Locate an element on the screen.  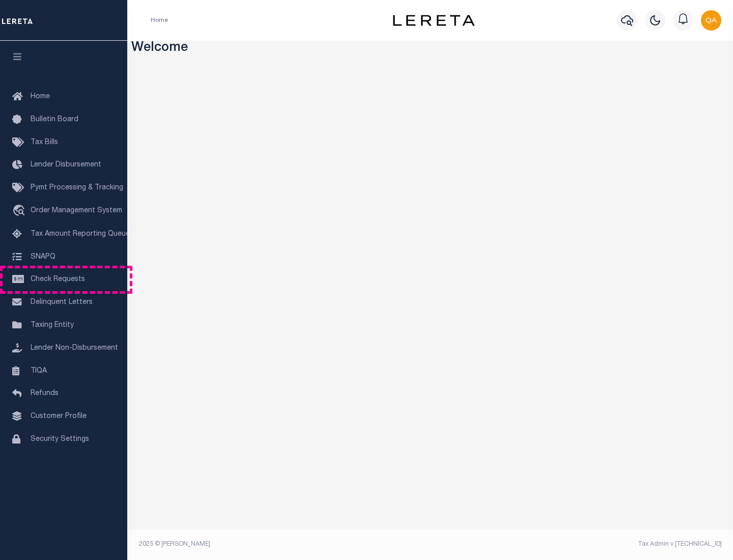
span: SNAPQ is located at coordinates (42, 256).